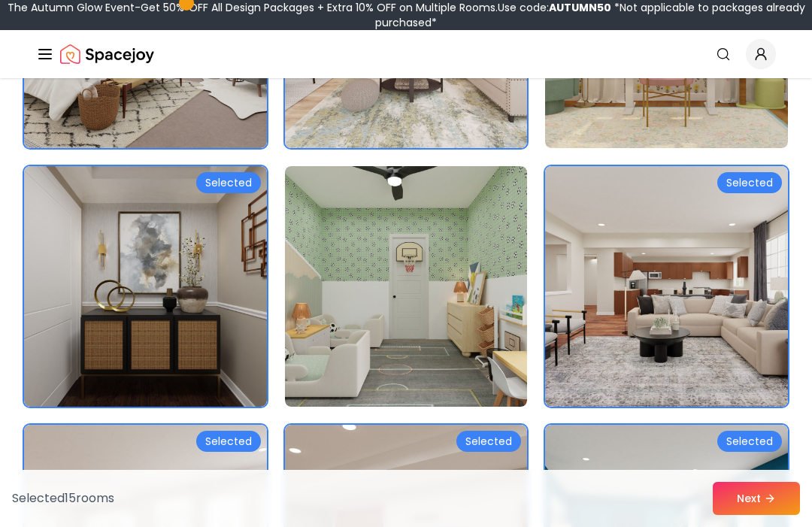 This screenshot has width=812, height=527. Describe the element at coordinates (406, 287) in the screenshot. I see `img: Room room-14` at that location.